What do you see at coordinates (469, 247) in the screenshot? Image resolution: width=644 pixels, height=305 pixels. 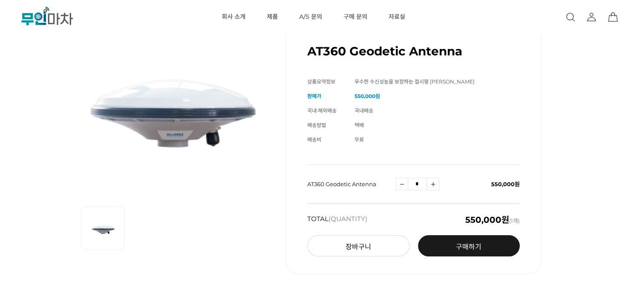 I see `span: 구매하기` at bounding box center [469, 247].